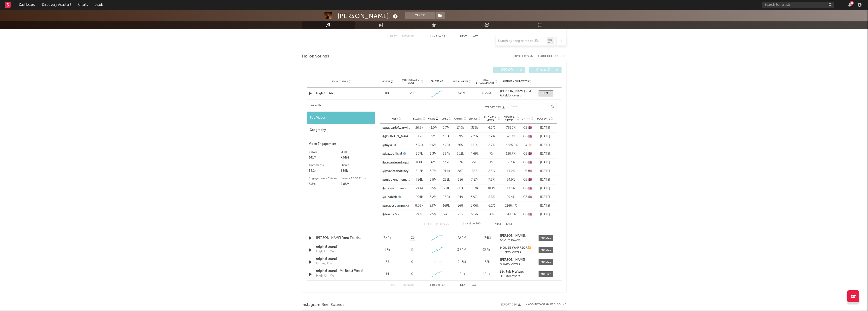  Describe the element at coordinates (510, 119) in the screenshot. I see `span: Engmts / Fllwrs.` at that location.